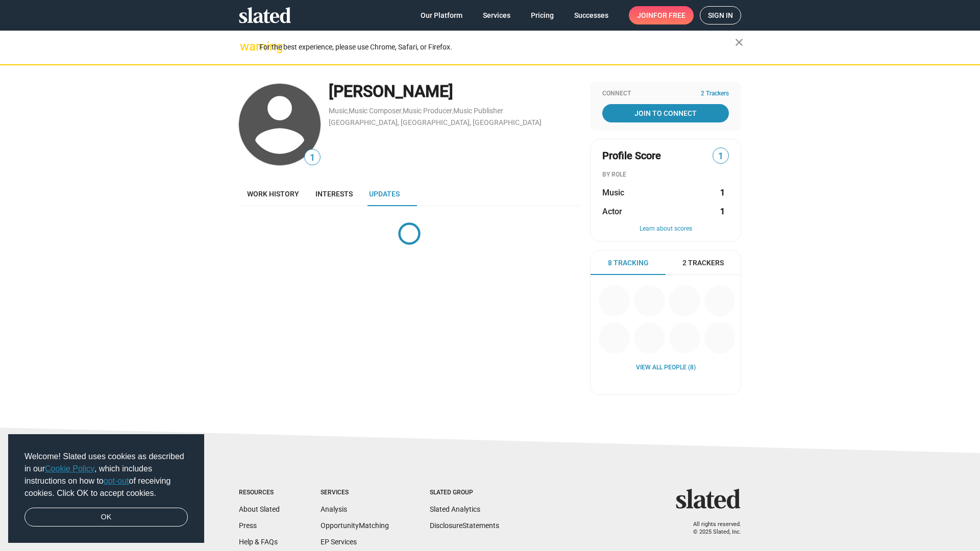 This screenshot has height=551, width=980. I want to click on a: Music, so click(338, 111).